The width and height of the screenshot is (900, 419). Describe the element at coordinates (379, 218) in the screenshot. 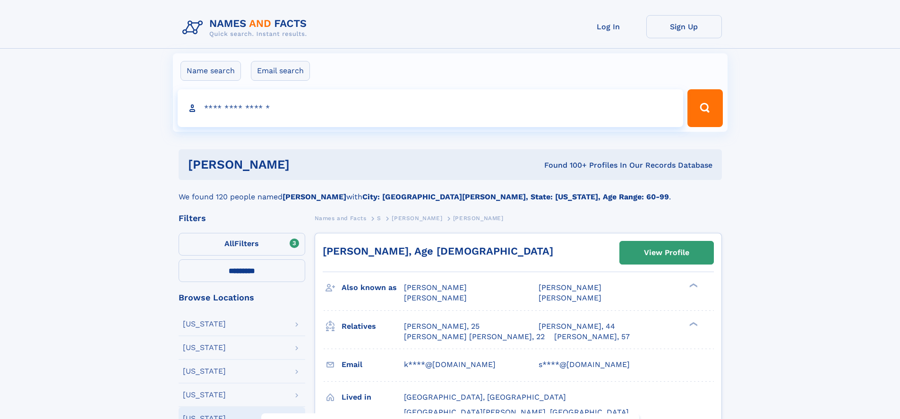

I see `span: S` at that location.